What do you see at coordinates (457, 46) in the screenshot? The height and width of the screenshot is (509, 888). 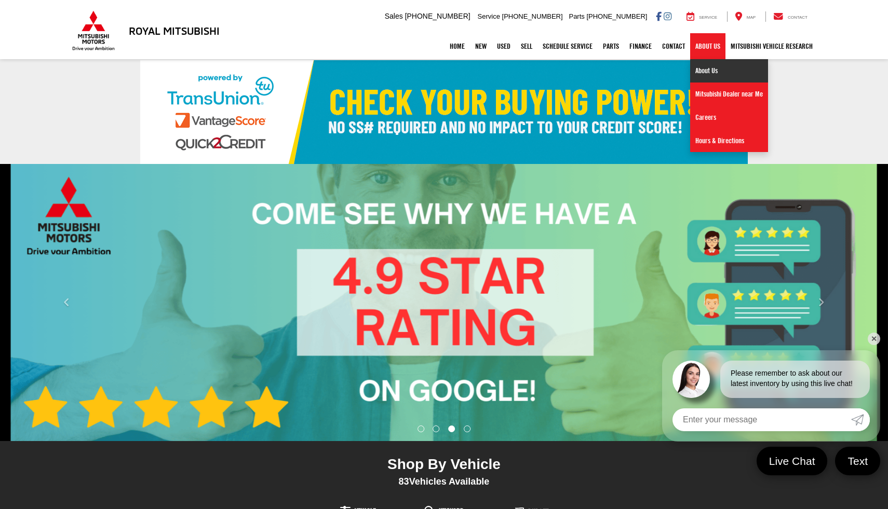 I see `a: Home` at bounding box center [457, 46].